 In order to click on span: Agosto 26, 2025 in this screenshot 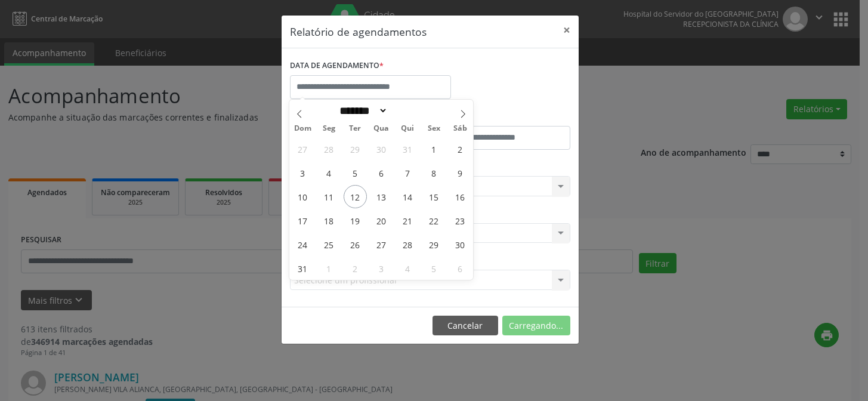, I will do `click(355, 244)`.